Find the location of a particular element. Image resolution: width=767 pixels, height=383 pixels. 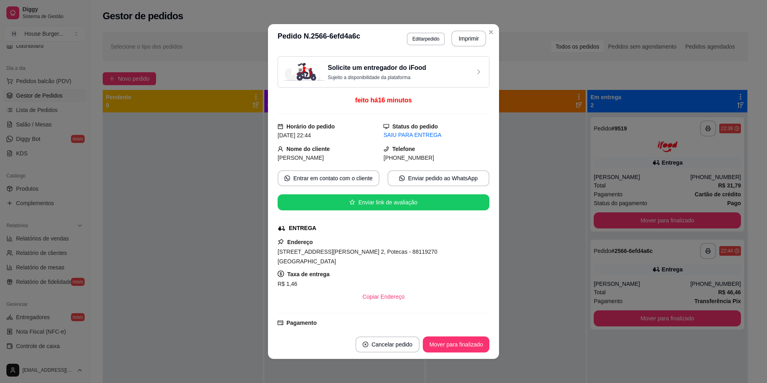

h3: Solicite um entregador do iFood is located at coordinates (377, 68).